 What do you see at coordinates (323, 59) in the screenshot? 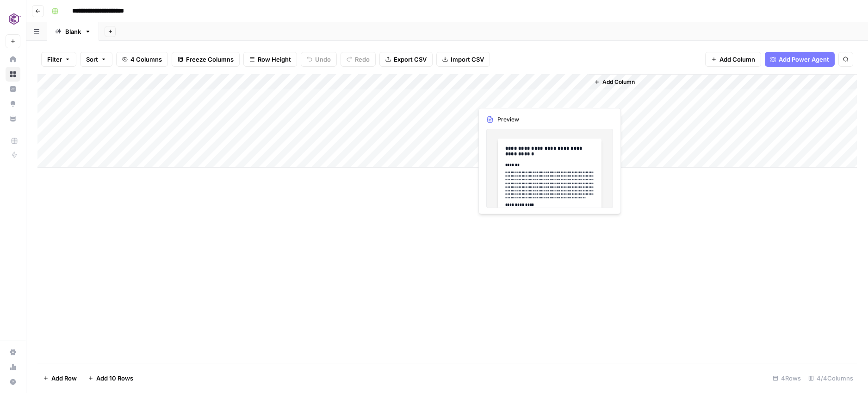
I see `span: Undo` at bounding box center [323, 59].